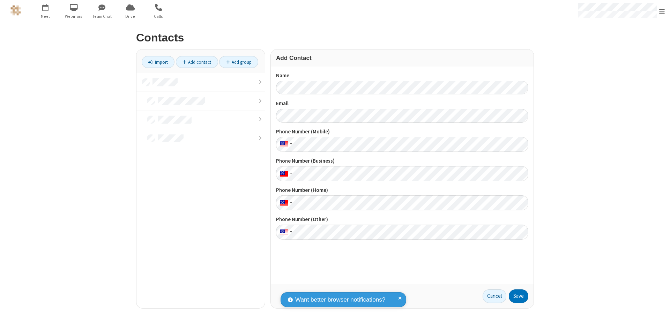  I want to click on span: Want better browser notifications?, so click(340, 300).